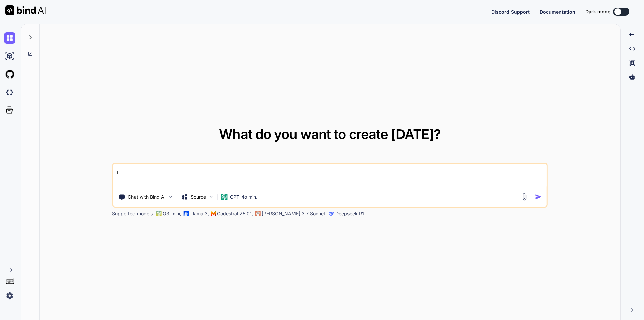 This screenshot has width=644, height=320. I want to click on img: darkCloudIdeIcon, so click(10, 93).